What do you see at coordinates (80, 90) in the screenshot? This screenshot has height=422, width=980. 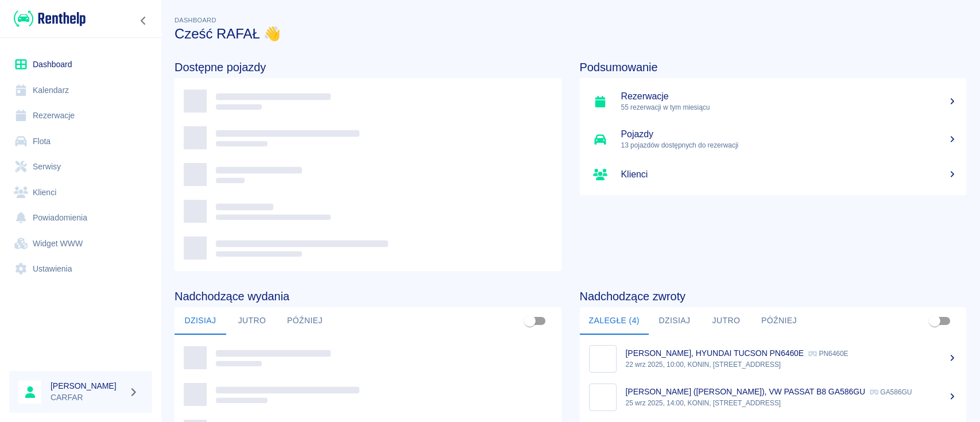 I see `a: Kalendarz` at bounding box center [80, 90].